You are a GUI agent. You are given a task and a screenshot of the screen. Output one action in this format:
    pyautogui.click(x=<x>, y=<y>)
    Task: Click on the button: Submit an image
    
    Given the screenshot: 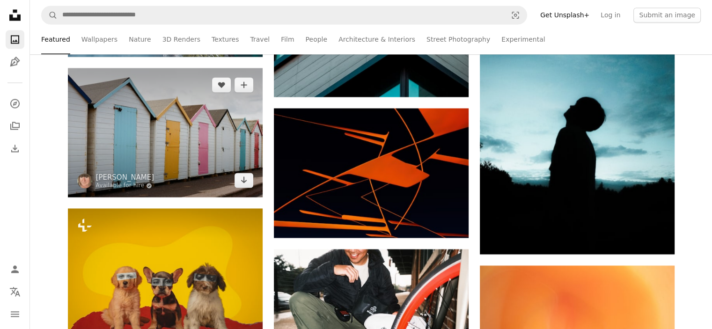 What is the action you would take?
    pyautogui.click(x=667, y=15)
    